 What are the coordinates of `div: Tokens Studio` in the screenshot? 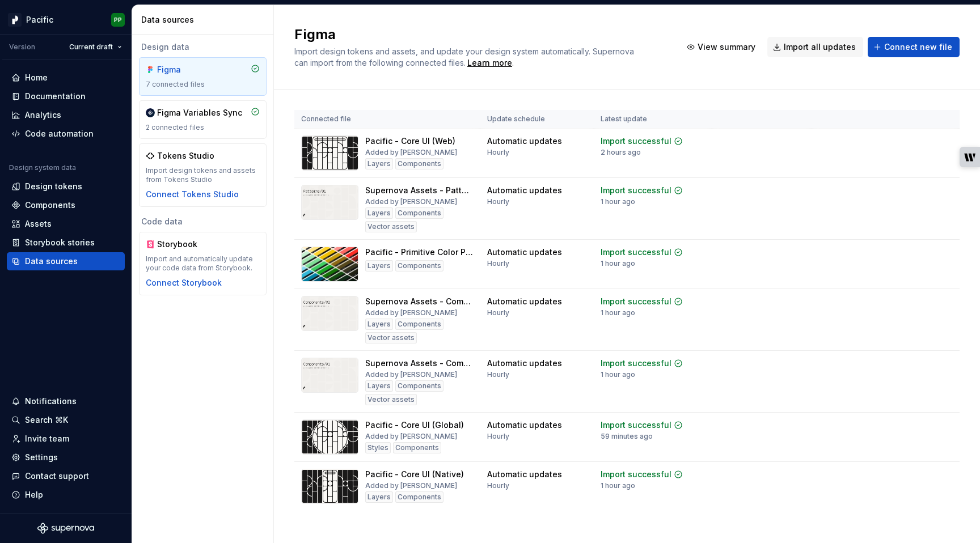 It's located at (185, 156).